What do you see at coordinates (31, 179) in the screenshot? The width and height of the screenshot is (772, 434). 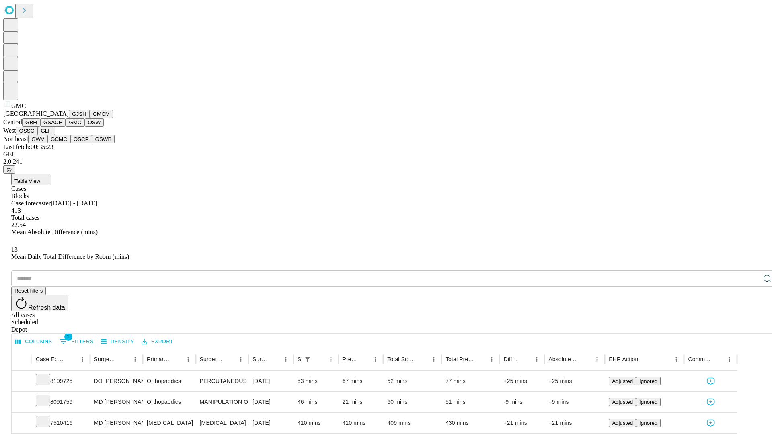 I see `button: Table View` at bounding box center [31, 179].